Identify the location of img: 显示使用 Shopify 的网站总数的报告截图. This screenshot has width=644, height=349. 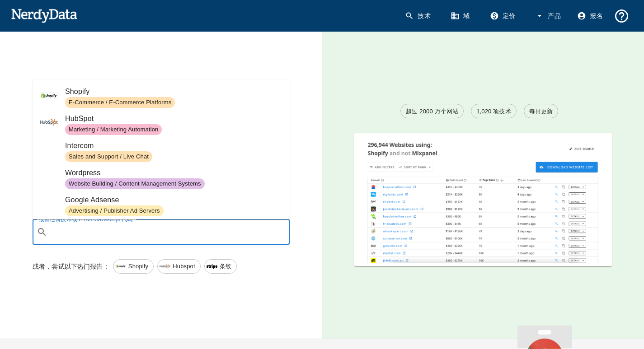
(483, 198).